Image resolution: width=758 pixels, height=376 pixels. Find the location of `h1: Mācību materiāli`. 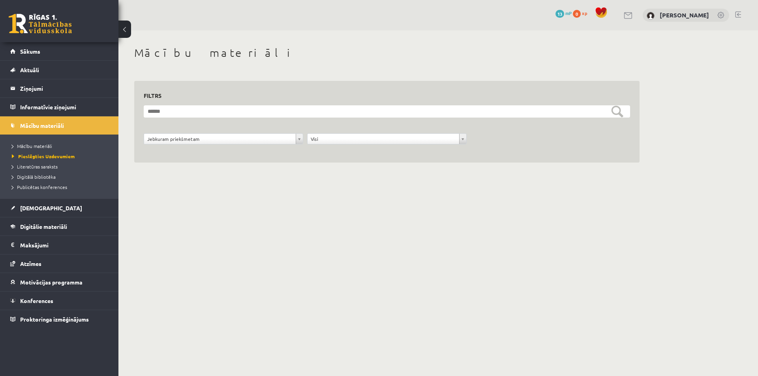

h1: Mācību materiāli is located at coordinates (387, 53).